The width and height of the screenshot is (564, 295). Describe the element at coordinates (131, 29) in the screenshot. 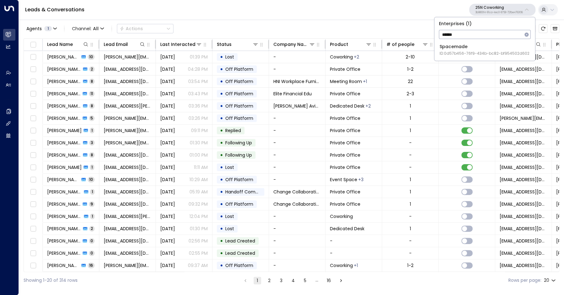

I see `div: Actions` at that location.